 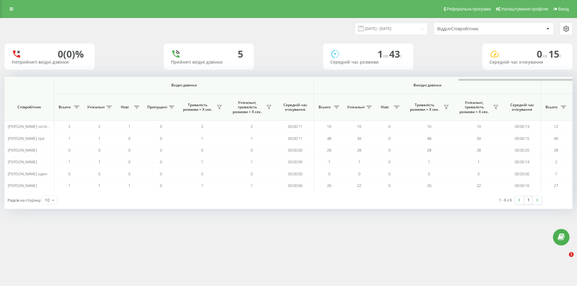 What do you see at coordinates (295, 138) in the screenshot?
I see `td: 00:00:11` at bounding box center [295, 138].